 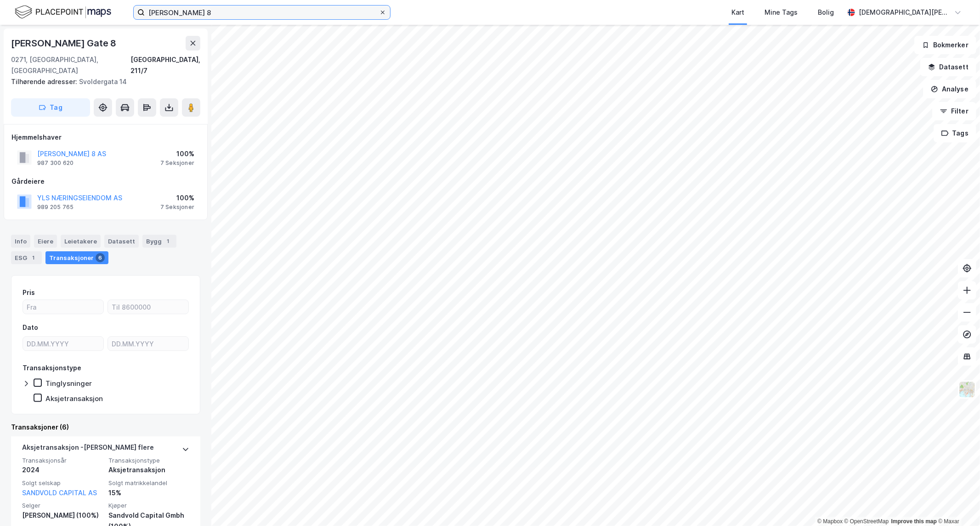 What do you see at coordinates (148, 506) in the screenshot?
I see `span: Kjøper` at bounding box center [148, 506].